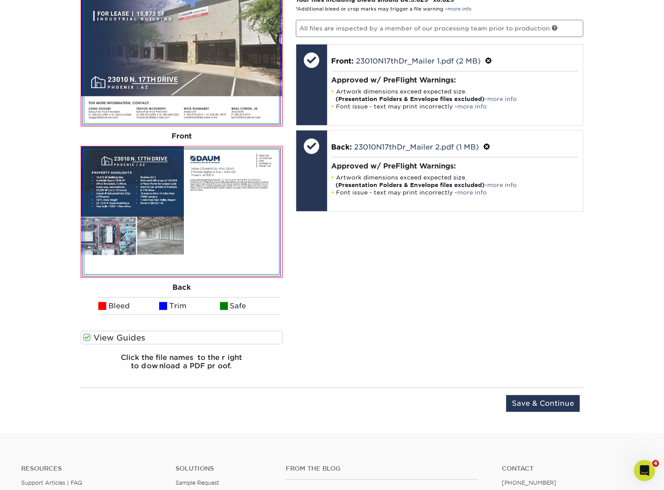 Image resolution: width=664 pixels, height=490 pixels. Describe the element at coordinates (384, 9) in the screenshot. I see `small: *Additional bleed or crop marks may trigger a file warning –` at that location.